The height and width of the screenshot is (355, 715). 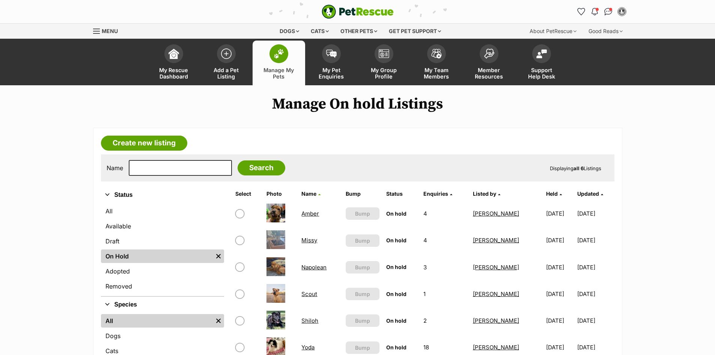 I want to click on label: Name, so click(x=115, y=168).